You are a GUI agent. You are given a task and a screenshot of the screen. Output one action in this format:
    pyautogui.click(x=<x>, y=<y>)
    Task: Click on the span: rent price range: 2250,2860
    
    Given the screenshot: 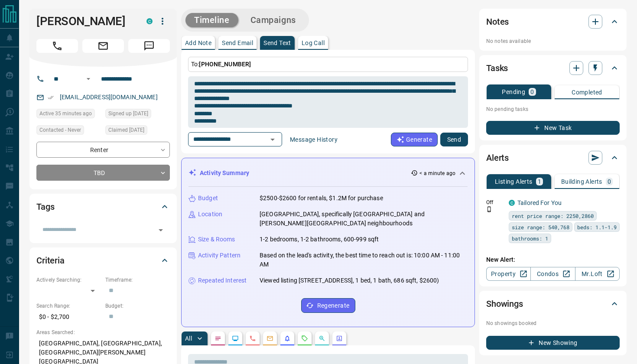 What is the action you would take?
    pyautogui.click(x=552, y=216)
    